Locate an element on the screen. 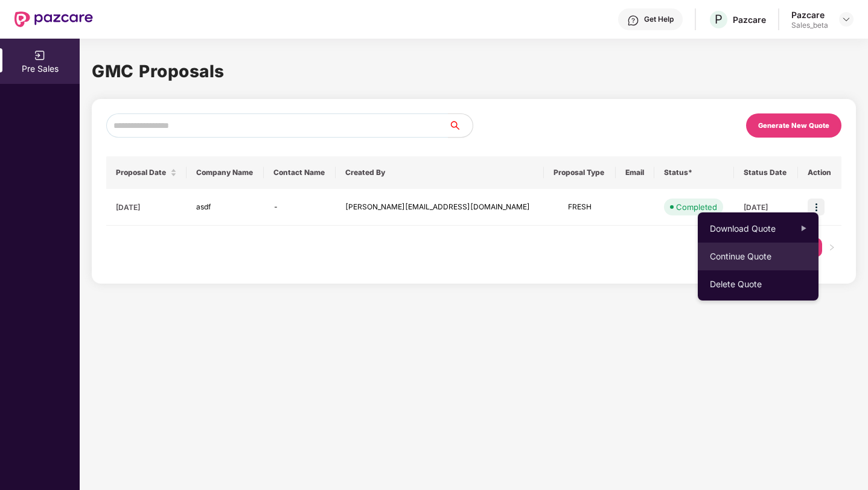  th: Contact Name is located at coordinates (299, 172).